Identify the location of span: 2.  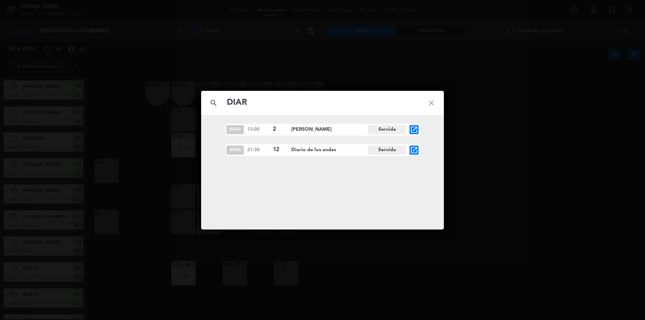
(279, 129).